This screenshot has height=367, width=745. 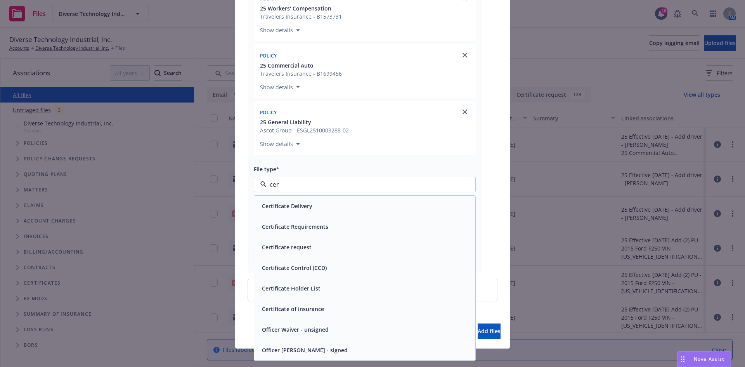 I want to click on button: Nova Assist, so click(x=704, y=359).